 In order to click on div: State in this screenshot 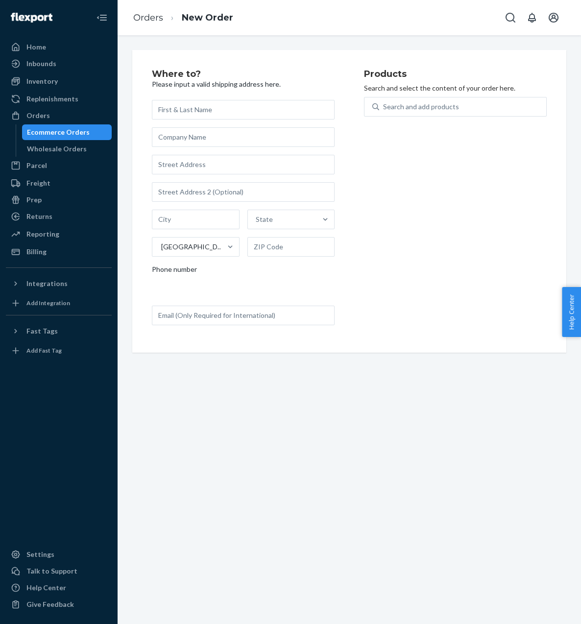, I will do `click(264, 219)`.